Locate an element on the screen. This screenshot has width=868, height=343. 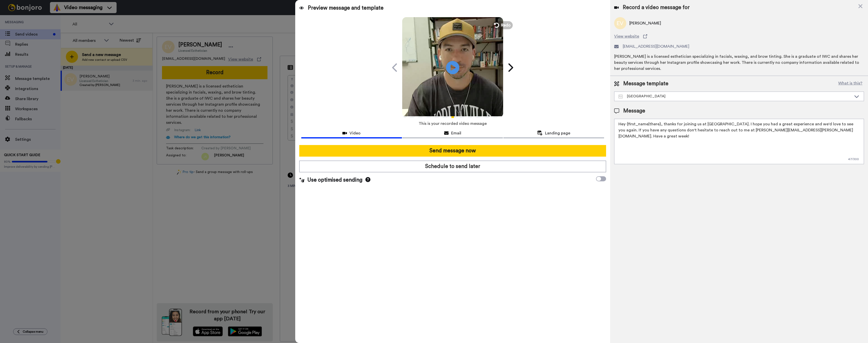
img: mute-white.svg is located at coordinates (19, 19).